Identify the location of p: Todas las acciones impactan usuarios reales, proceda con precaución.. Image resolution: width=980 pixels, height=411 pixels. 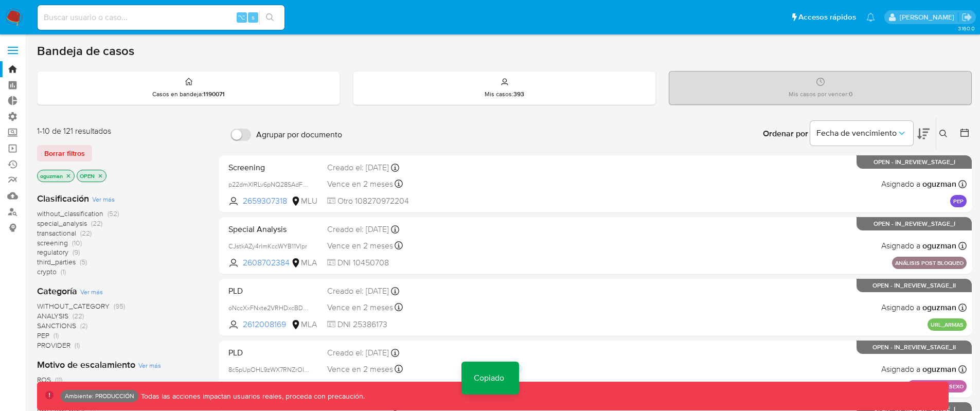
(252, 396).